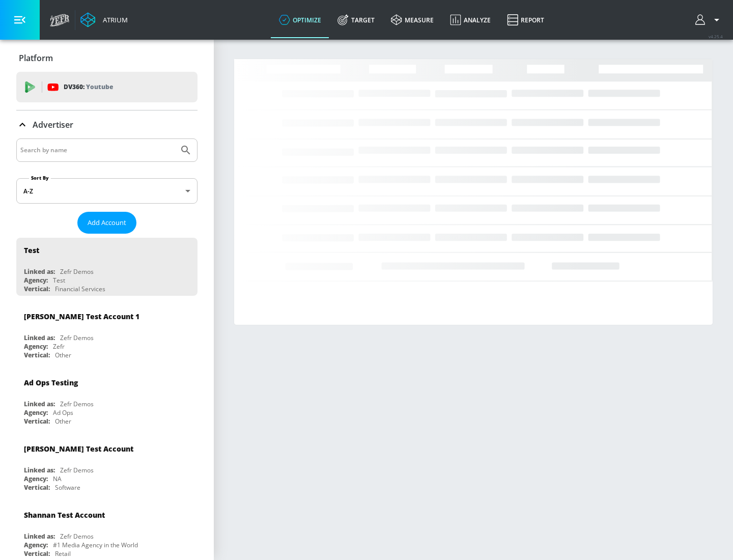  I want to click on a: measure, so click(412, 20).